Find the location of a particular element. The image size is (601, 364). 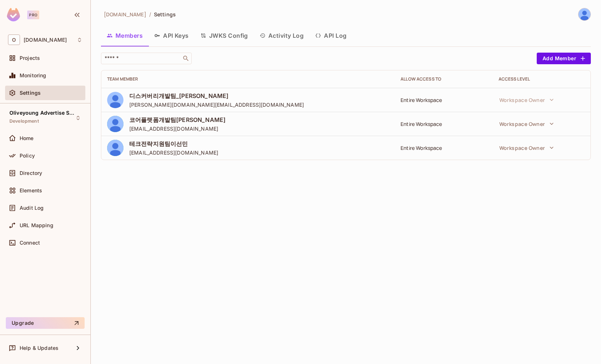

span: Connect is located at coordinates (30, 243).